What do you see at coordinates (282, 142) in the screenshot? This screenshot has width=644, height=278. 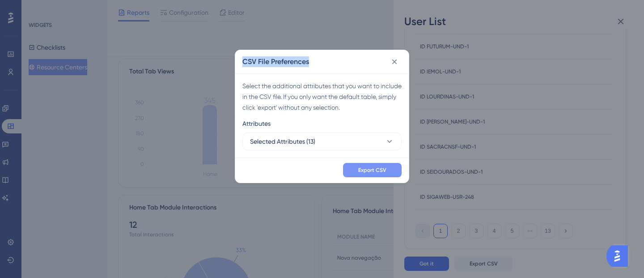 I see `span: Selected Attributes (13)` at bounding box center [282, 142].